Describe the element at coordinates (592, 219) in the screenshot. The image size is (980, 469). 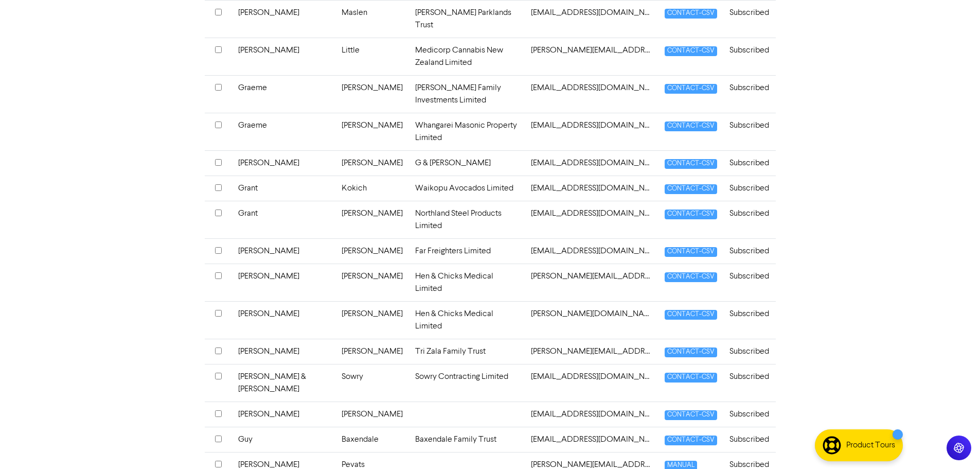
I see `td: gruntmurray@hotmail.com` at that location.